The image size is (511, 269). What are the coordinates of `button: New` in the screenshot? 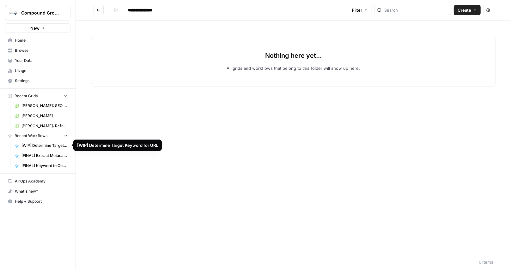 It's located at (38, 28).